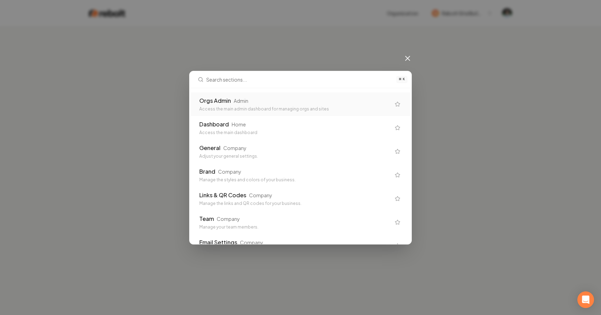  Describe the element at coordinates (239, 125) in the screenshot. I see `div: Home` at that location.